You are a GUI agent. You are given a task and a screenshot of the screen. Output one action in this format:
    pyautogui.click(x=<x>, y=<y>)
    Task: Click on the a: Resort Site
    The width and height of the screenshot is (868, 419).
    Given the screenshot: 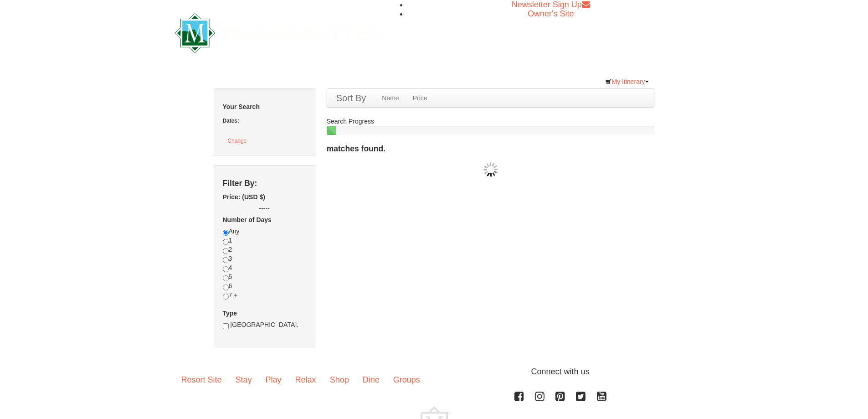 What is the action you would take?
    pyautogui.click(x=201, y=379)
    